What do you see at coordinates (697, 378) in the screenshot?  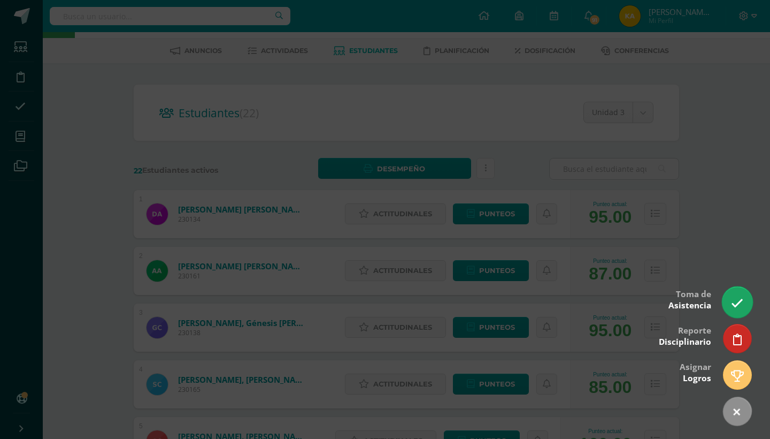 I see `span: Logros` at bounding box center [697, 378].